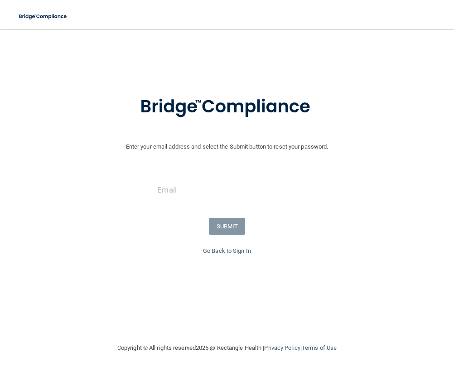 Image resolution: width=454 pixels, height=372 pixels. What do you see at coordinates (227, 226) in the screenshot?
I see `button: SUBMIT` at bounding box center [227, 226].